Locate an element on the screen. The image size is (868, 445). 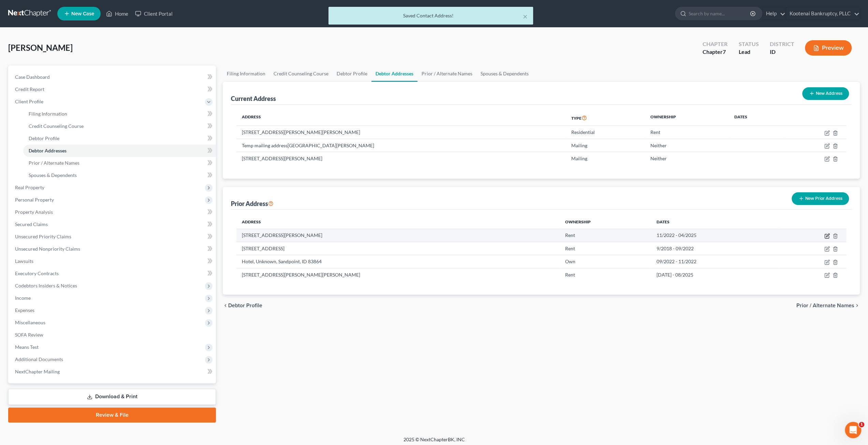
span: Real Property is located at coordinates (30, 187).